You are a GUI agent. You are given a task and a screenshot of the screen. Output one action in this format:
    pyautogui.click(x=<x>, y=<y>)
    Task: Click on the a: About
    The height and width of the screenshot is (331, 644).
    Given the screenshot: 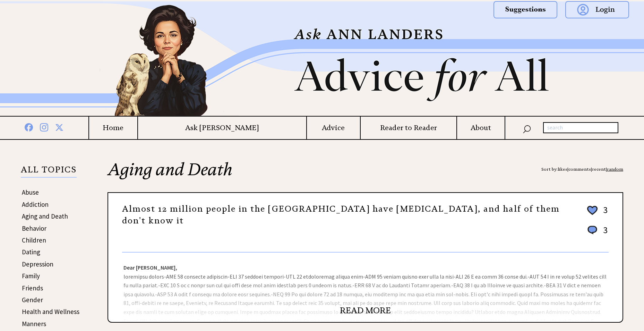 What is the action you would take?
    pyautogui.click(x=481, y=128)
    